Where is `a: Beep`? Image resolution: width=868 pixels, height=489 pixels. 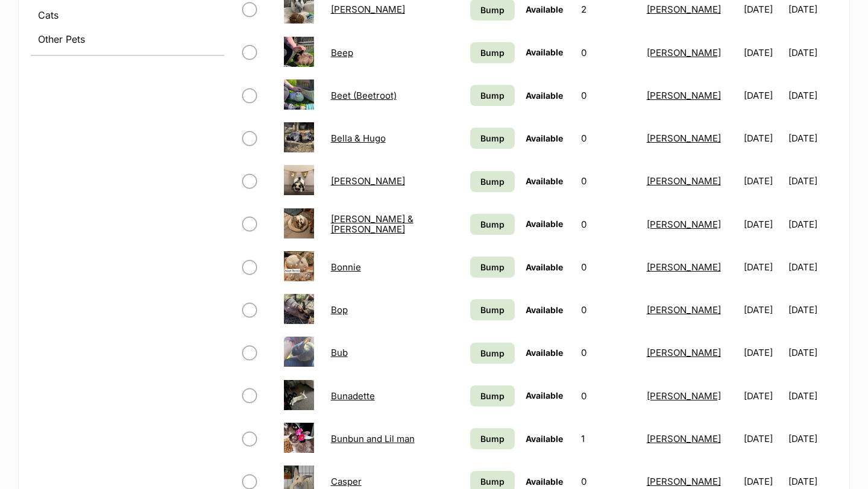
a: Beep is located at coordinates (342, 53).